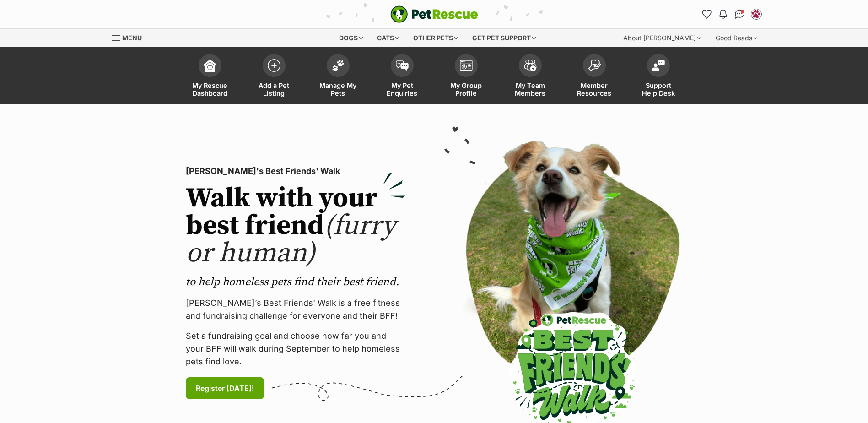 This screenshot has width=868, height=423. Describe the element at coordinates (466, 76) in the screenshot. I see `a: My Group Profile` at that location.